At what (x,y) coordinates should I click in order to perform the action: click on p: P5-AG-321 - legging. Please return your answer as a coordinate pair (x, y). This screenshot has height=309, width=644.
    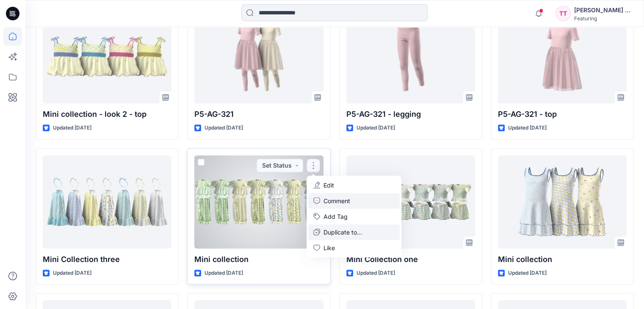
    Looking at the image, I should click on (411, 114).